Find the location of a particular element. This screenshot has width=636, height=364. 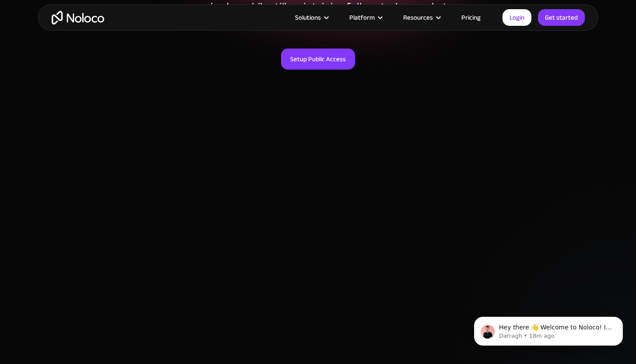

p: Message from Darragh, sent 18m ago is located at coordinates (94, 38).